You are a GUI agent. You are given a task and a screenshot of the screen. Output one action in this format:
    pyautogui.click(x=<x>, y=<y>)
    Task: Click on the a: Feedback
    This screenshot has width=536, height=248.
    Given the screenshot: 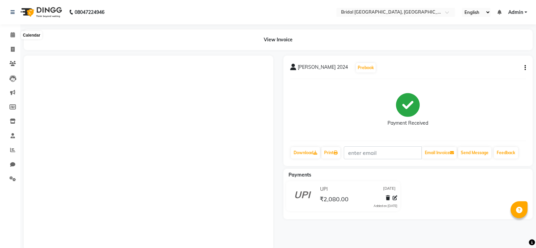 What is the action you would take?
    pyautogui.click(x=506, y=153)
    